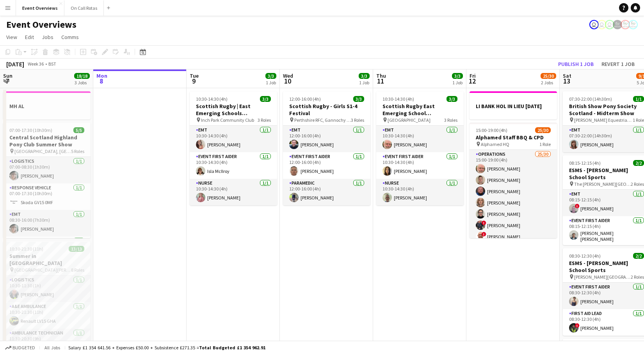  What do you see at coordinates (52, 347) in the screenshot?
I see `span: All jobs` at bounding box center [52, 347].